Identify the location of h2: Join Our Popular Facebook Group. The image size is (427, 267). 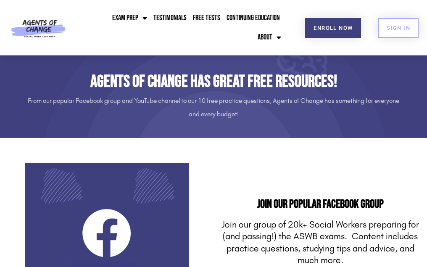
(320, 205).